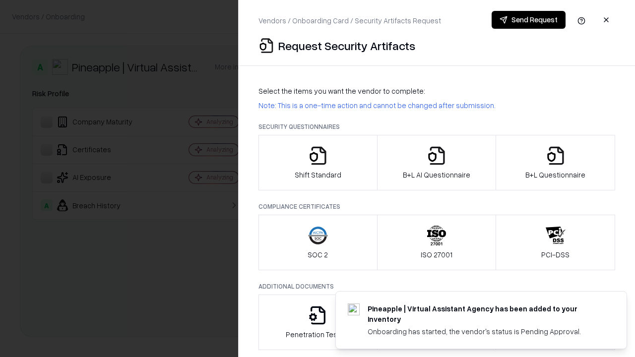  I want to click on p: Penetration Testing, so click(318, 335).